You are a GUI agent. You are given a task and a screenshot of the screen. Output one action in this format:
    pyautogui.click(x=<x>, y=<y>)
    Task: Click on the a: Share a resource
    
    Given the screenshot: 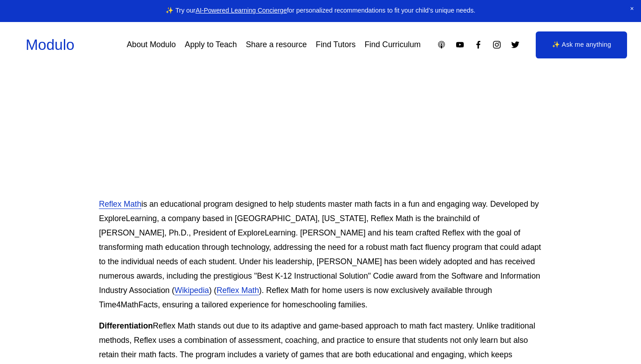 What is the action you would take?
    pyautogui.click(x=276, y=44)
    